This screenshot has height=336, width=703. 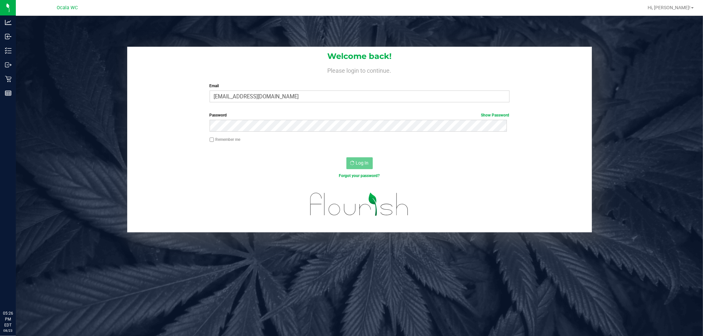 What do you see at coordinates (212, 140) in the screenshot?
I see `input: Remember me` at bounding box center [212, 140].